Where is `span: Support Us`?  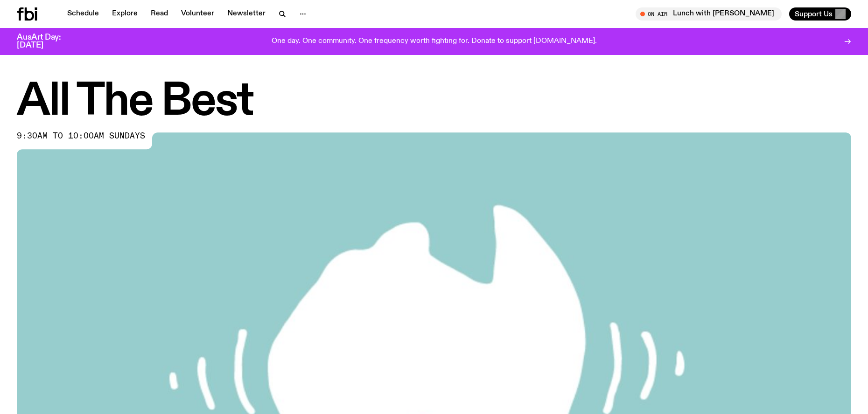 span: Support Us is located at coordinates (814, 14).